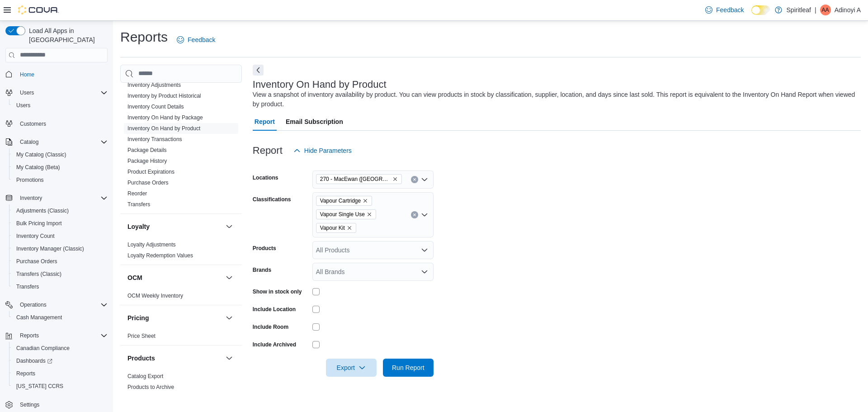 This screenshot has height=412, width=868. What do you see at coordinates (825, 10) in the screenshot?
I see `span: AA` at bounding box center [825, 10].